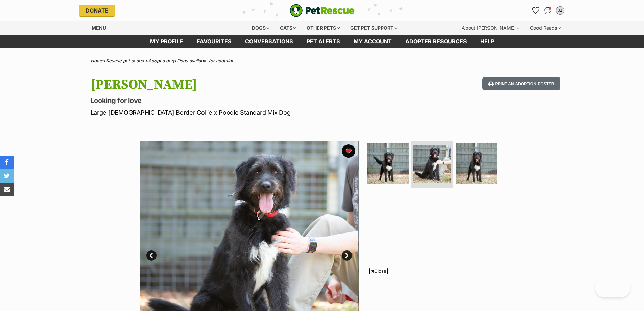 The height and width of the screenshot is (311, 644). Describe the element at coordinates (436, 41) in the screenshot. I see `a: Adopter resources` at that location.